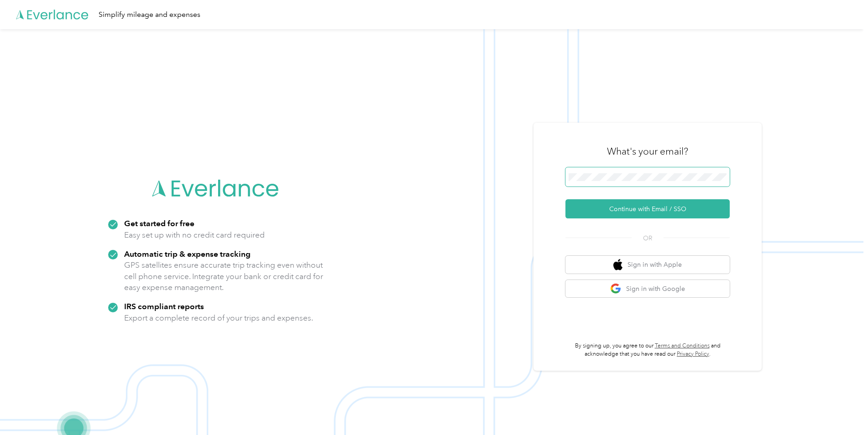  I want to click on button: google logoSign in with Google, so click(648, 288).